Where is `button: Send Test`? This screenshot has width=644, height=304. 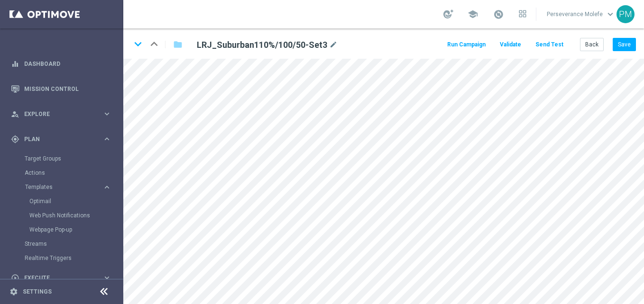
button: Send Test is located at coordinates (549, 44).